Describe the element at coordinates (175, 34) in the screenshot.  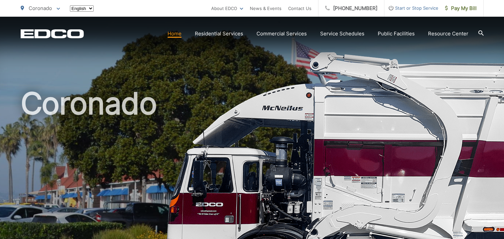
I see `a: Home` at that location.